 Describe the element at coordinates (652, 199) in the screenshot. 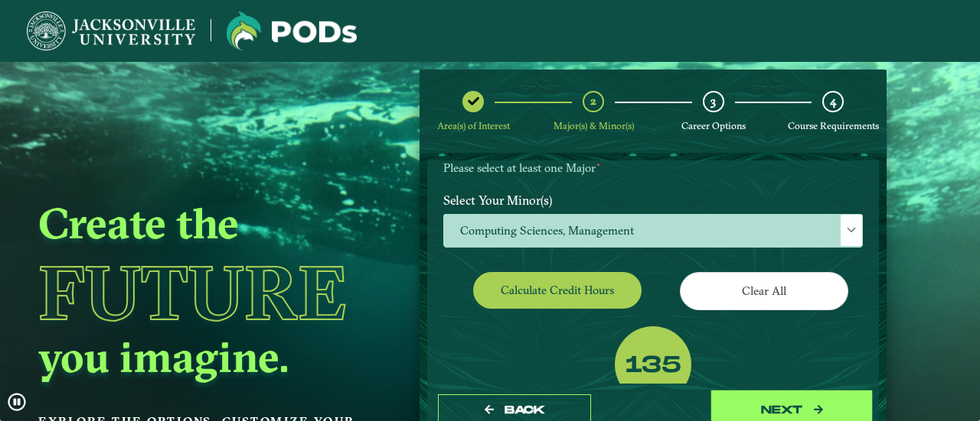

I see `label: Select Your Minor(s)` at that location.